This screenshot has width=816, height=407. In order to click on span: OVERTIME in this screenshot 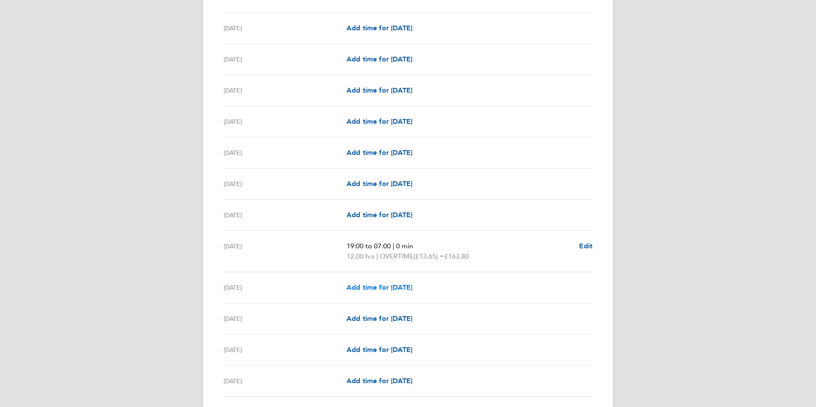, I will do `click(397, 257)`.